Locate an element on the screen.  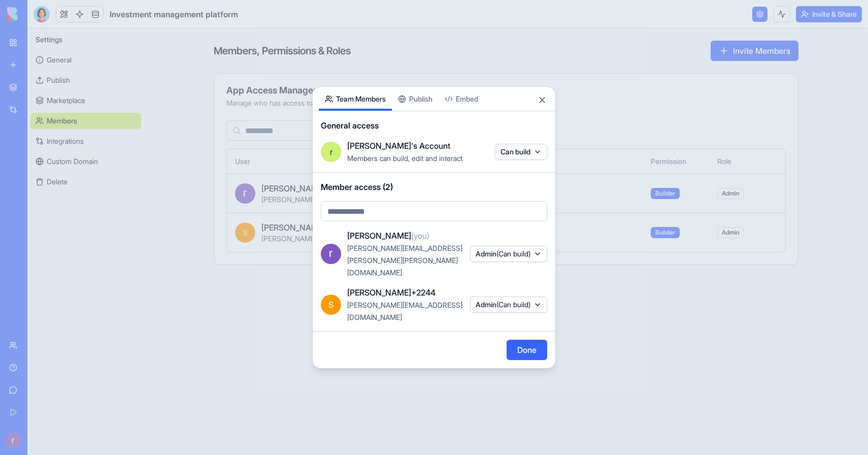
span: General access is located at coordinates (434, 126).